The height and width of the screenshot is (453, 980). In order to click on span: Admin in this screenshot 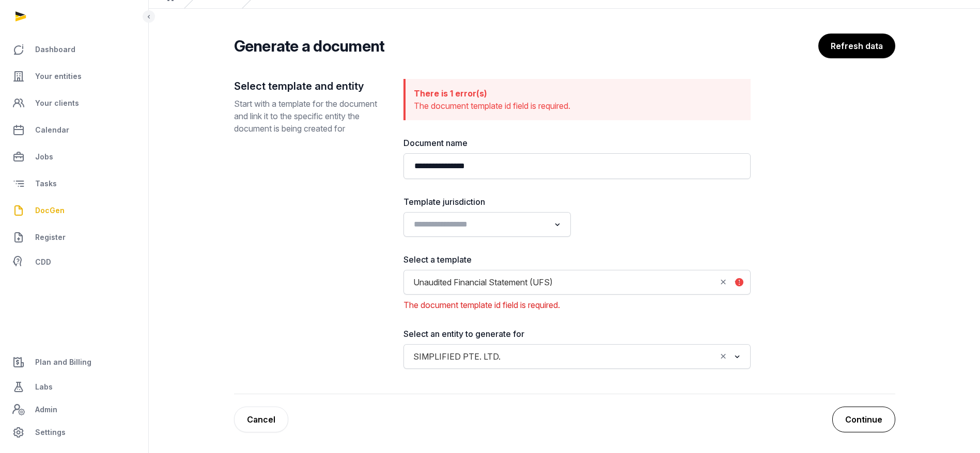, I will do `click(46, 410)`.